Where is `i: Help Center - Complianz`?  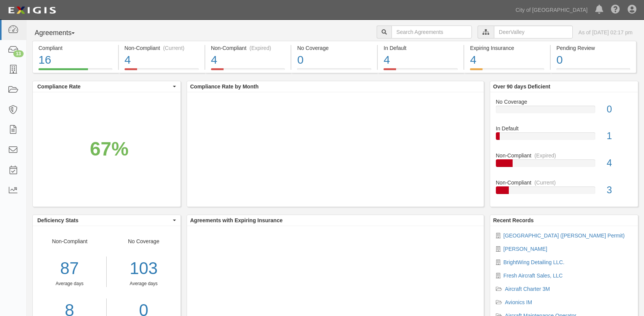
i: Help Center - Complianz is located at coordinates (616, 10).